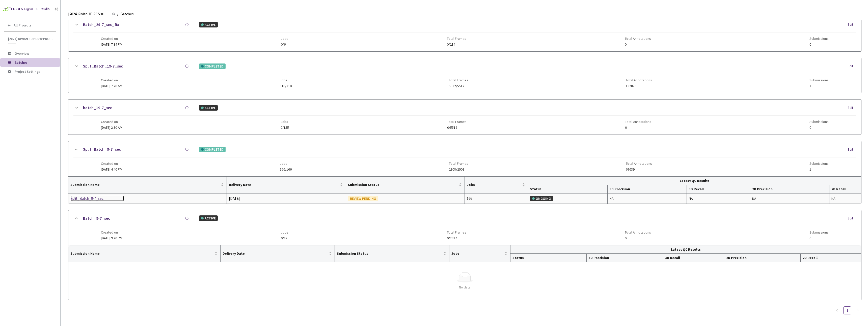 The height and width of the screenshot is (326, 868). I want to click on li: 1, so click(847, 310).